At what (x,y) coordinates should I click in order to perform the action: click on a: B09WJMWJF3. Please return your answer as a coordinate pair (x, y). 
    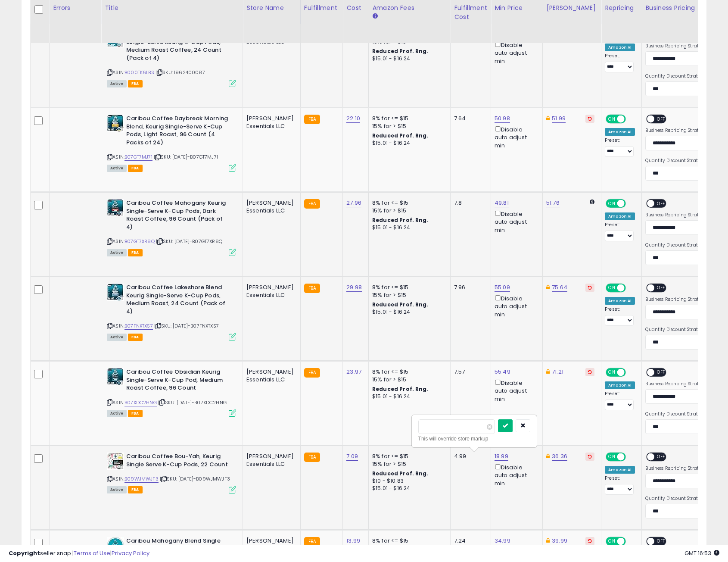
    Looking at the image, I should click on (141, 479).